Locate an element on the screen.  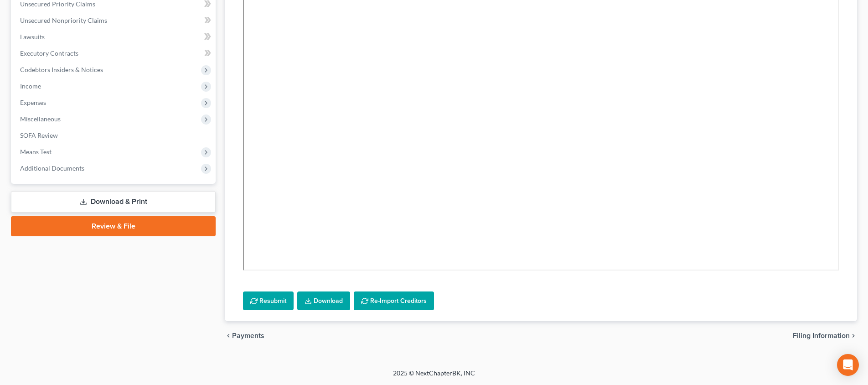
span: Lawsuits is located at coordinates (32, 36).